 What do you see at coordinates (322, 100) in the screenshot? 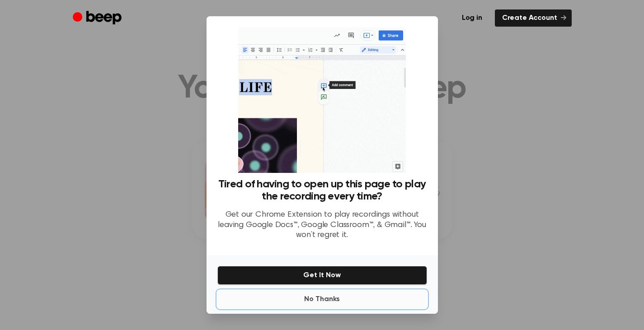
I see `img: Beep extension in action` at bounding box center [322, 100].